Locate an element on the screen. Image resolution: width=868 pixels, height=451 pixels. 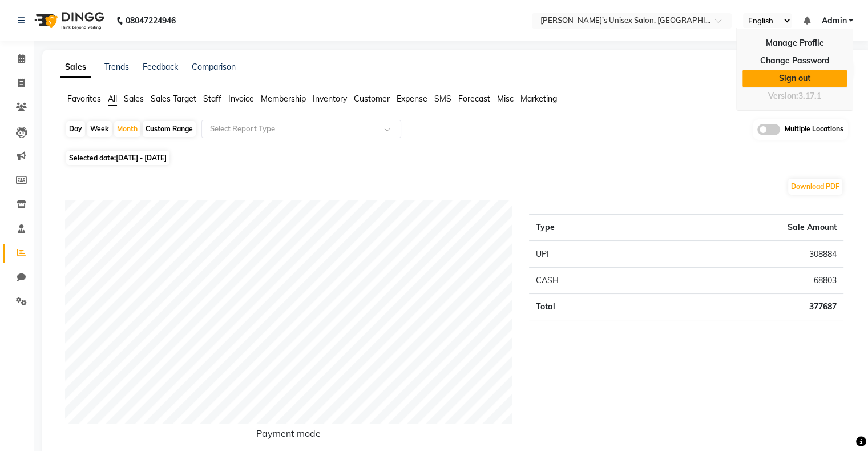
a: Trends is located at coordinates (117, 67).